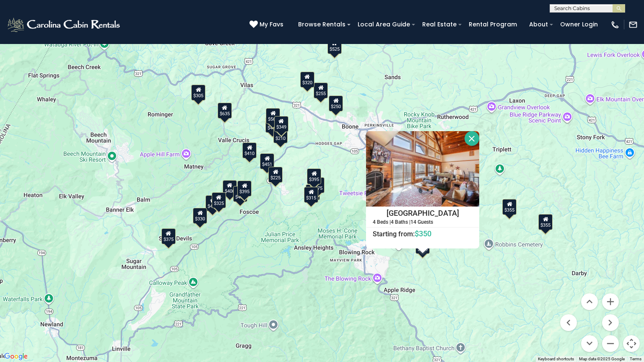 The width and height of the screenshot is (644, 362). What do you see at coordinates (615, 25) in the screenshot?
I see `img: phone-regular-white.png` at bounding box center [615, 25].